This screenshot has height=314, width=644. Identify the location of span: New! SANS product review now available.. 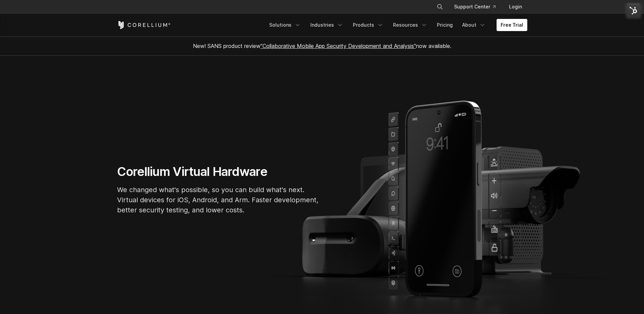
(322, 46).